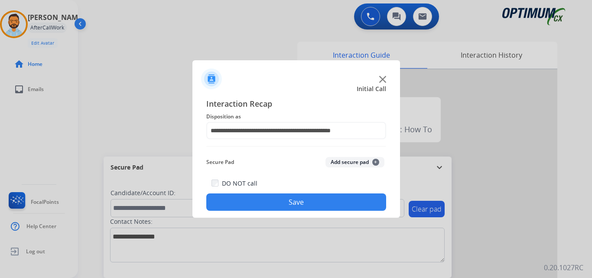 The height and width of the screenshot is (278, 592). Describe the element at coordinates (296, 117) in the screenshot. I see `span: Disposition as` at that location.